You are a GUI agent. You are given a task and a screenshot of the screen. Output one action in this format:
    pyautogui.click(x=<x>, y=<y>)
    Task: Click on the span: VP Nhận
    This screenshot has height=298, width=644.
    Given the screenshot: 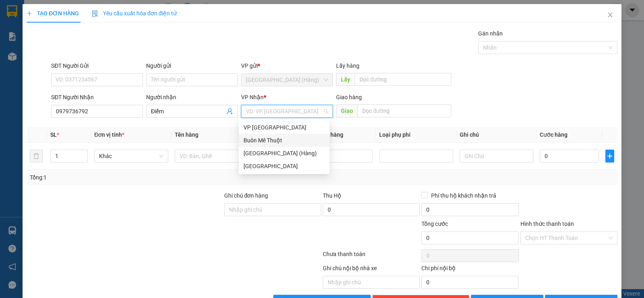 What is the action you would take?
    pyautogui.click(x=252, y=97)
    